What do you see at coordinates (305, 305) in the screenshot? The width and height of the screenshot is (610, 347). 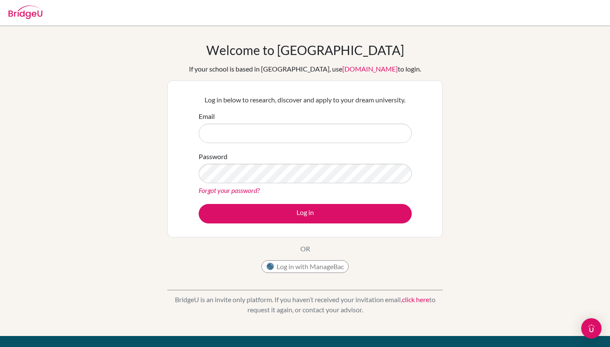 I see `p: BridgeU is an invite only platform. If you haven’t received your invitation email, to request it ...` at bounding box center [305, 305].